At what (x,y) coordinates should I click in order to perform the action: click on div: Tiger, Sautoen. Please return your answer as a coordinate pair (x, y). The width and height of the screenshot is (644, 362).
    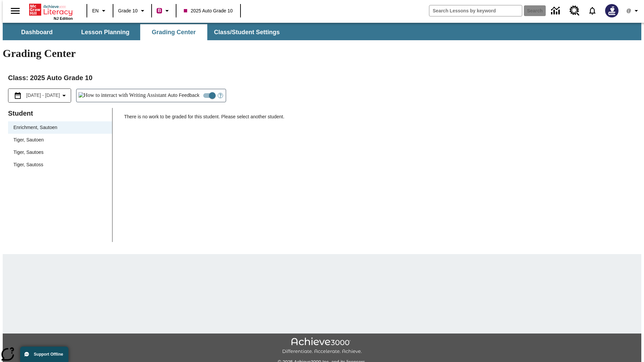
    Looking at the image, I should click on (60, 140).